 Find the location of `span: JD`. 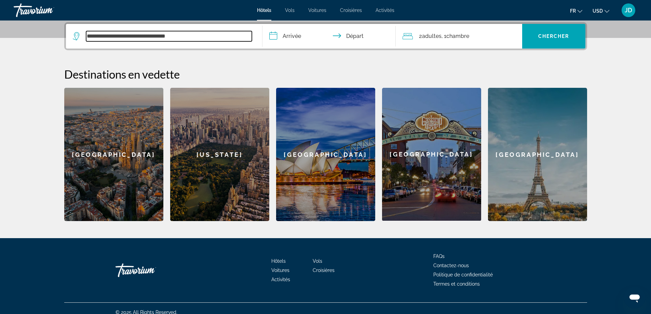

span: JD is located at coordinates (629, 10).